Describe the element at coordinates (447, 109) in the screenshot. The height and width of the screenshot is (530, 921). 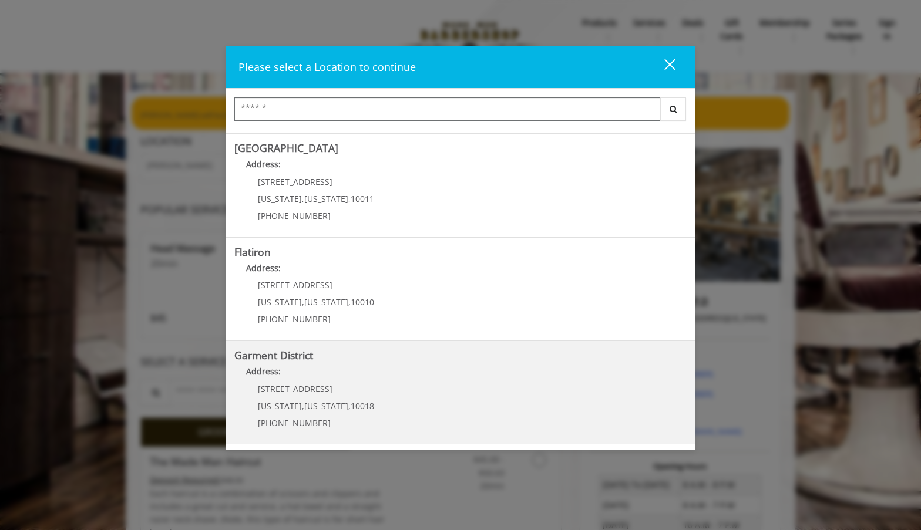
I see `input: Search Center` at that location.